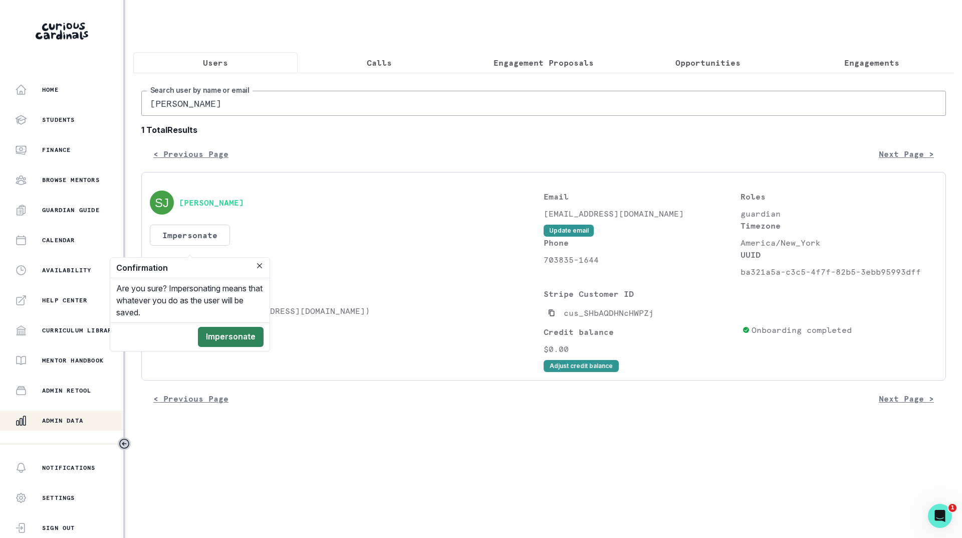 This screenshot has width=962, height=538. I want to click on p: Browse Mentors, so click(71, 180).